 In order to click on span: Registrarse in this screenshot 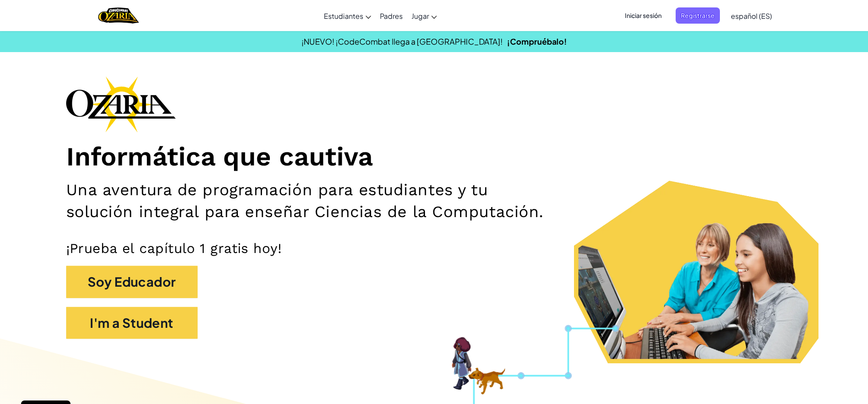, I will do `click(697, 16)`.